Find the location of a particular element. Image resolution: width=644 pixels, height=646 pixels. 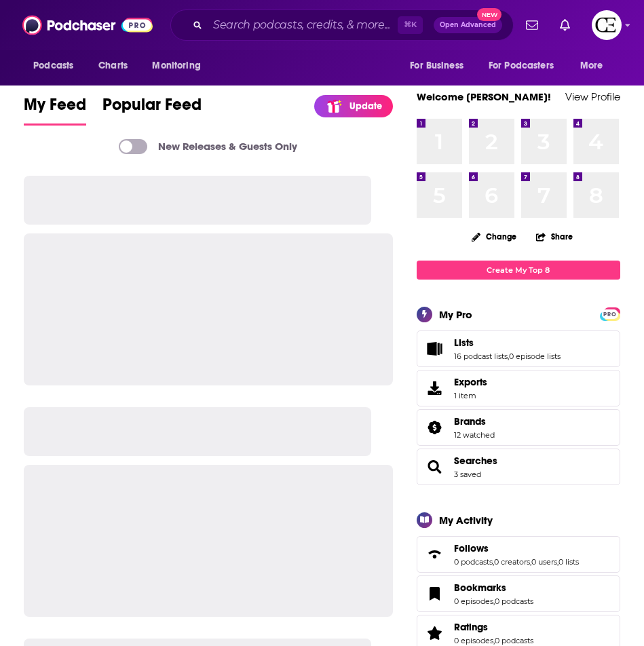

span: Monitoring is located at coordinates (176, 66).